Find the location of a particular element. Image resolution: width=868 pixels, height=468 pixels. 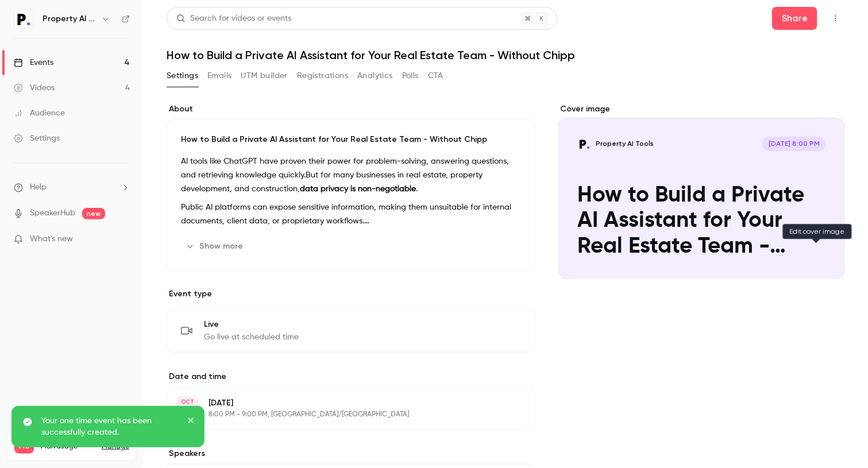

button: UTM builder is located at coordinates (264, 76).